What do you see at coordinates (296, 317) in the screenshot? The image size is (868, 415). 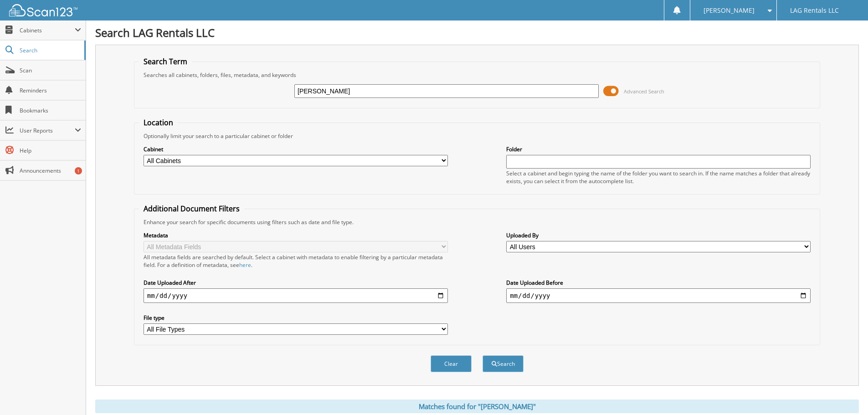 I see `label: File type` at bounding box center [296, 317].